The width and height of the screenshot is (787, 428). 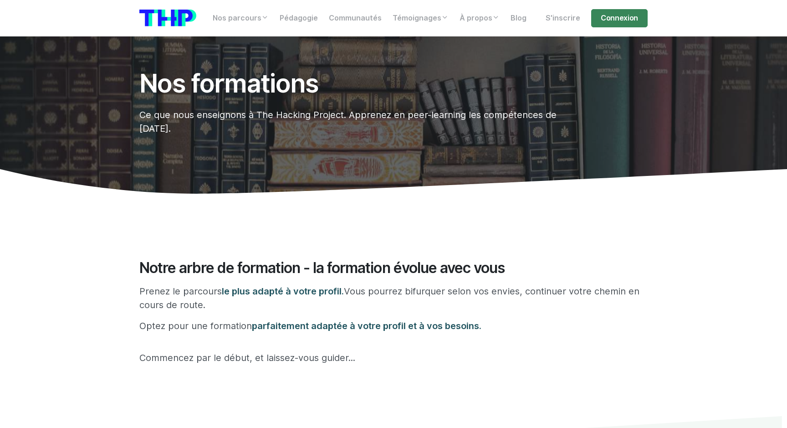 I want to click on a: Pédagogie, so click(x=299, y=18).